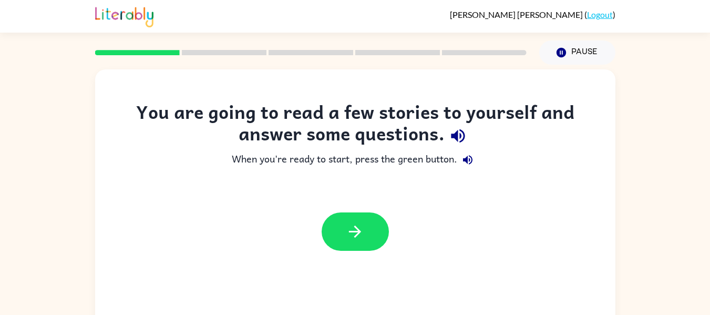 This screenshot has height=315, width=710. I want to click on img: Literably, so click(124, 16).